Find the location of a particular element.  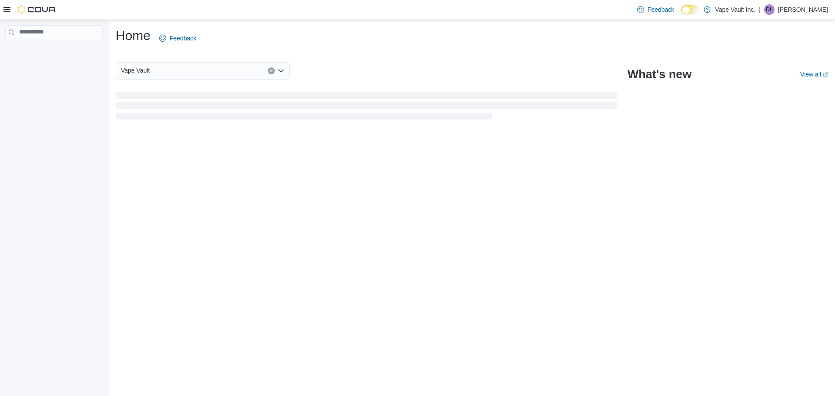

a: View allExternal link is located at coordinates (814, 74).